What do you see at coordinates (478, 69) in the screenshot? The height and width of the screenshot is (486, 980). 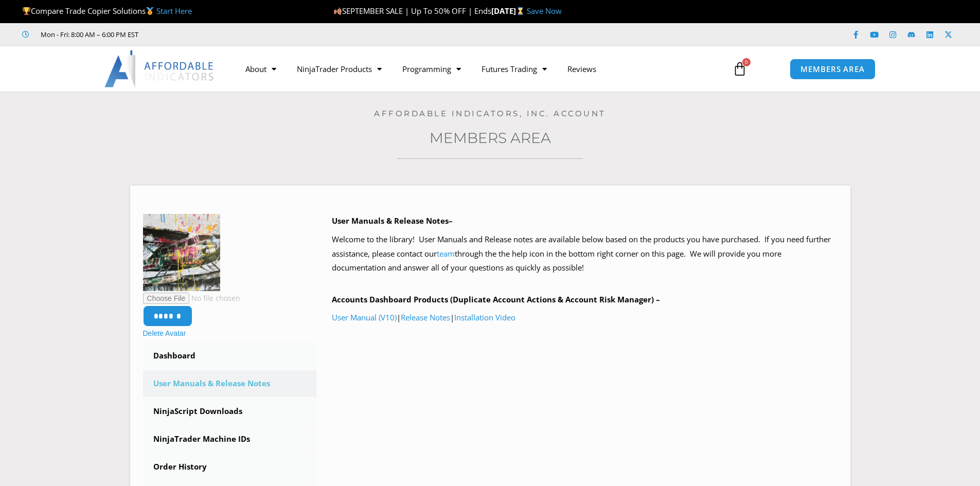 I see `nav: Menu` at bounding box center [478, 69].